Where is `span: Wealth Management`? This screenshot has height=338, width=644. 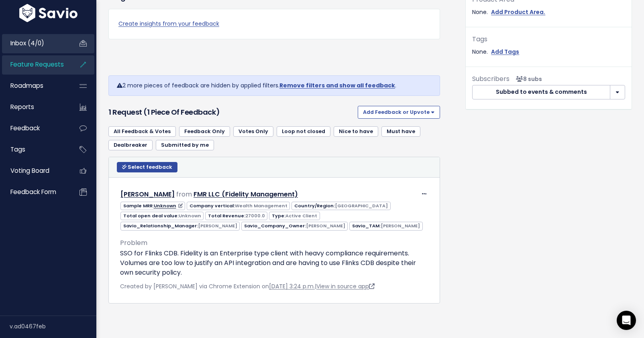 span: Wealth Management is located at coordinates (261, 206).